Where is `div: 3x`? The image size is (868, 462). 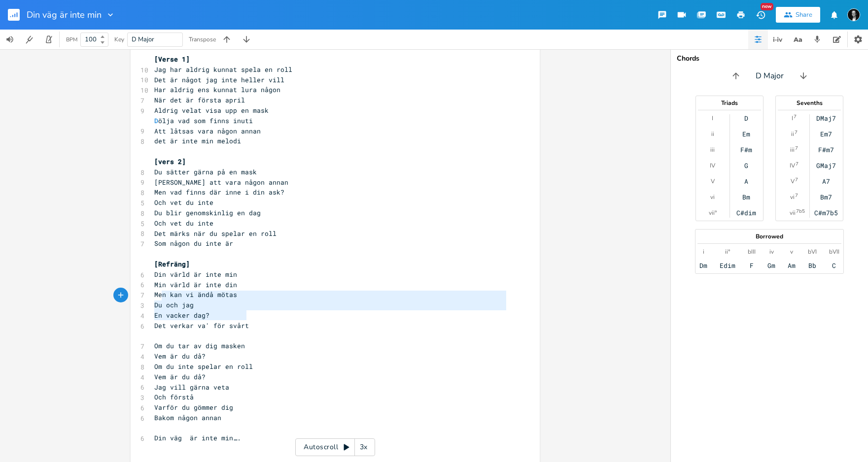 div: 3x is located at coordinates (364, 447).